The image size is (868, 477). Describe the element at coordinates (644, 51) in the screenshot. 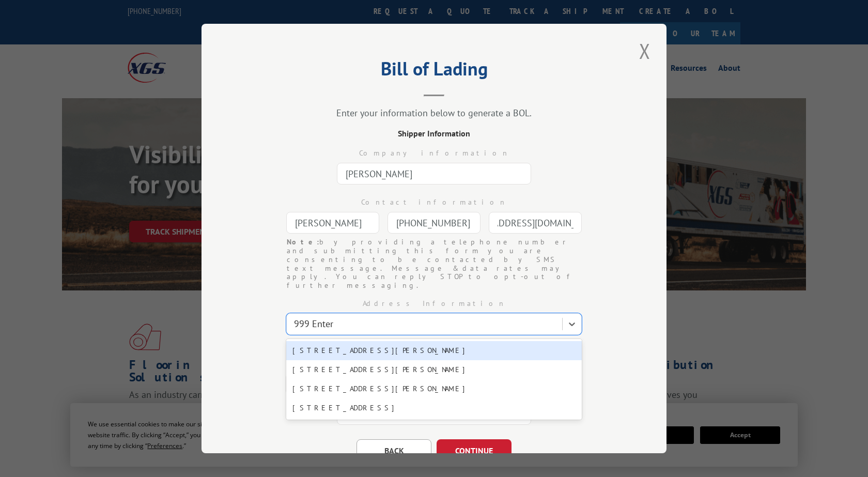

I see `button: Close modal` at that location.